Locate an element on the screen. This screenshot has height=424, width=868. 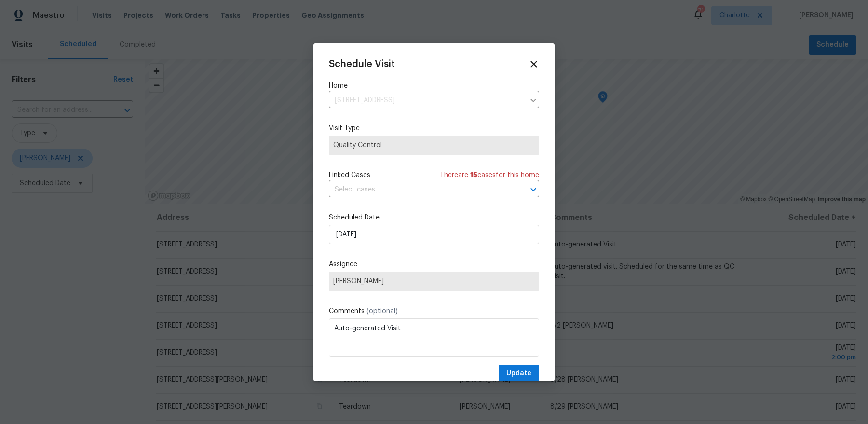
textarea: Auto-generated Visit is located at coordinates (434, 338).